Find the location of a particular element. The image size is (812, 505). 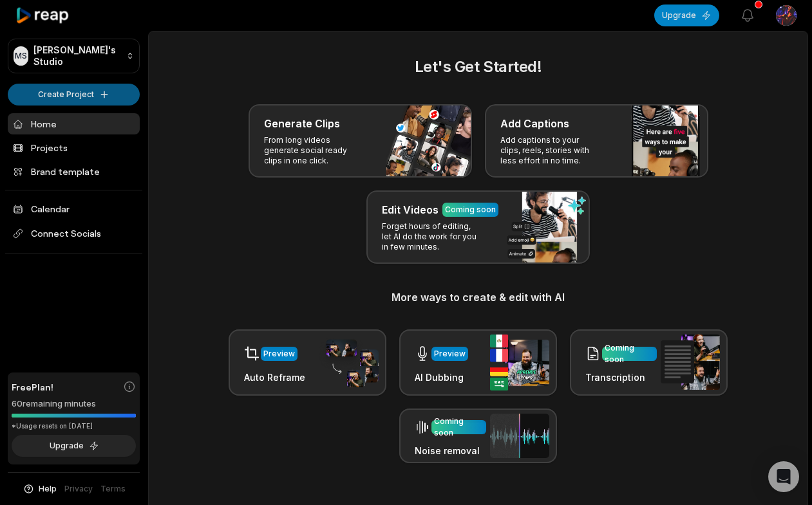

p: From long videos generate social ready clips in one click. is located at coordinates (314, 151).